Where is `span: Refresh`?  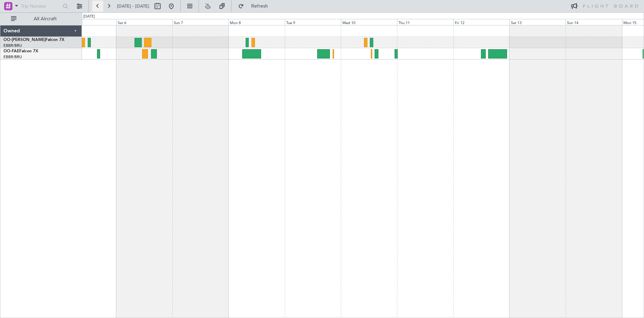 span: Refresh is located at coordinates (260, 6).